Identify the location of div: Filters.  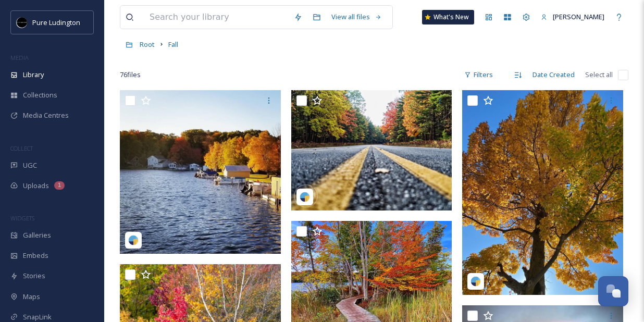
(479, 74).